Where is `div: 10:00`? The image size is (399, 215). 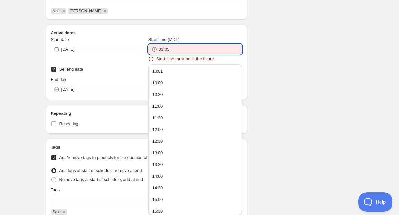 div: 10:00 is located at coordinates (157, 83).